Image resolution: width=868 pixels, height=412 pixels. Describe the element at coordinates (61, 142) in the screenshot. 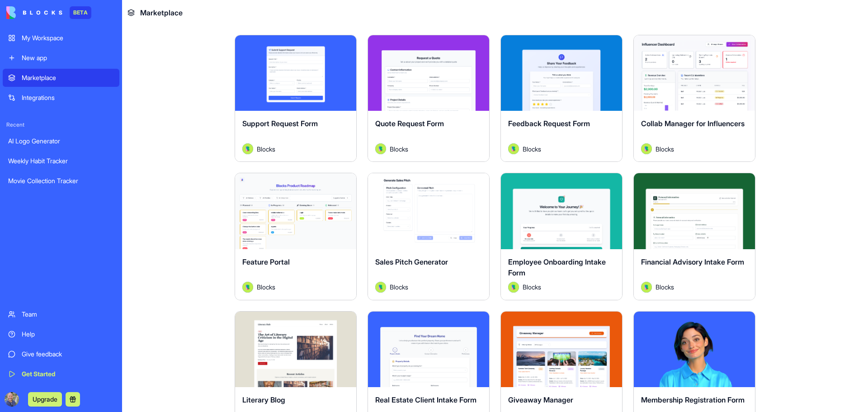

I see `a: AI Logo Generator` at that location.